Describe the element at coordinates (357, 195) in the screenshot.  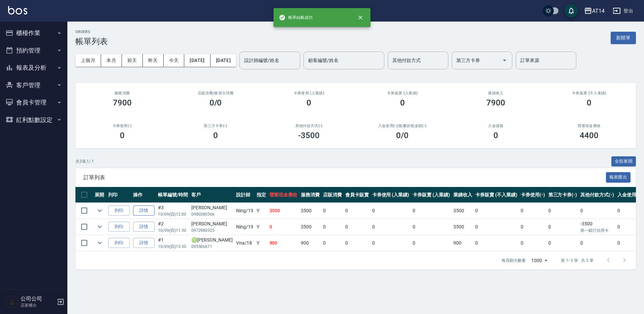
I see `th: 會員卡販賣` at that location.